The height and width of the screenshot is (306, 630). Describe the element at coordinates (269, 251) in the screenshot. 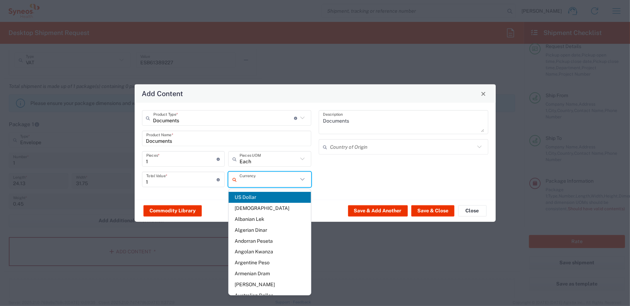

I see `span: Angolan Kwanza` at that location.